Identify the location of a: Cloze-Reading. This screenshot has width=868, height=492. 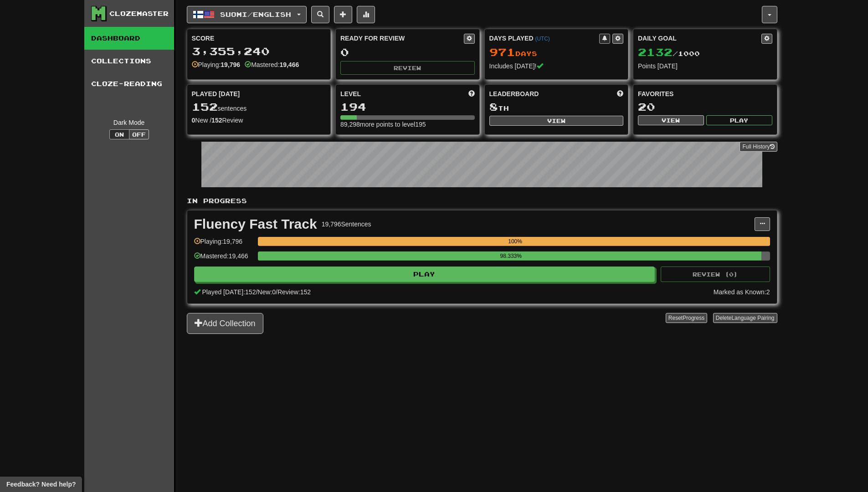
(129, 84).